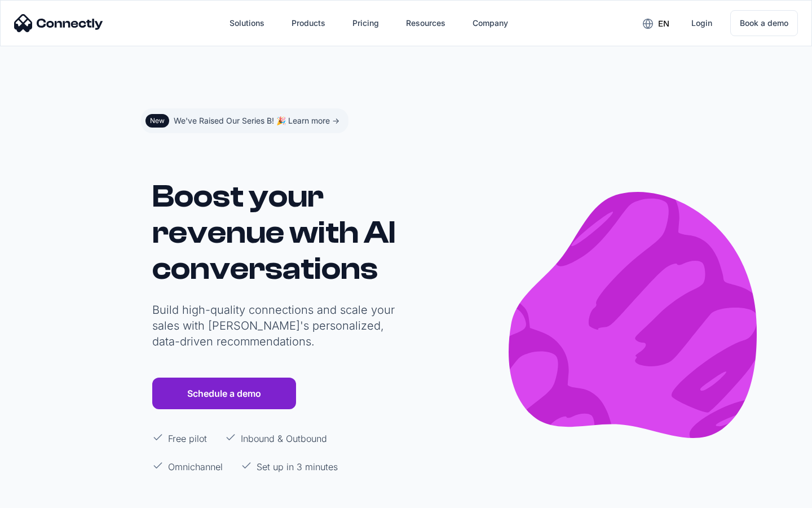 Image resolution: width=812 pixels, height=508 pixels. What do you see at coordinates (701, 24) in the screenshot?
I see `a: Login` at bounding box center [701, 24].